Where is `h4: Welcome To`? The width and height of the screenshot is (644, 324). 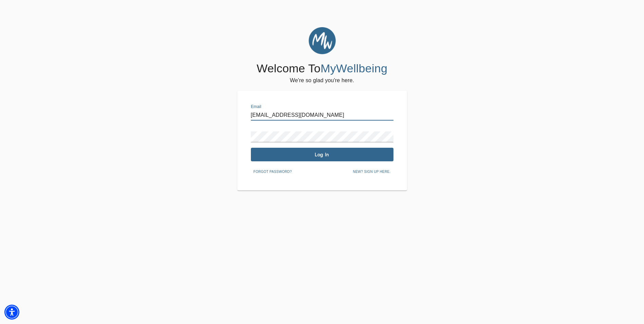 h4: Welcome To is located at coordinates (322, 68).